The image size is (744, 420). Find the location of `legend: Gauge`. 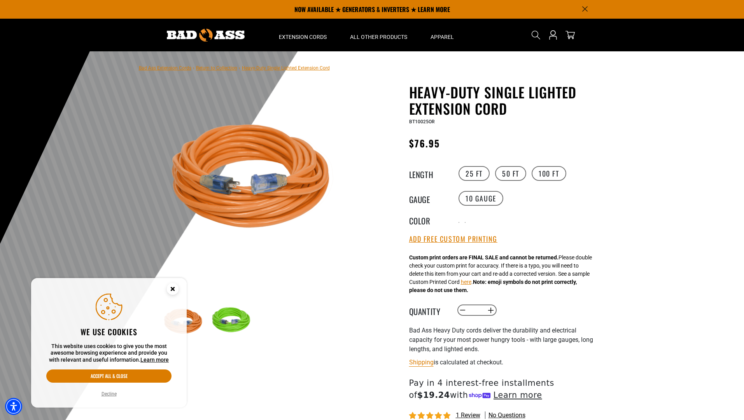

legend: Gauge is located at coordinates (429, 198).